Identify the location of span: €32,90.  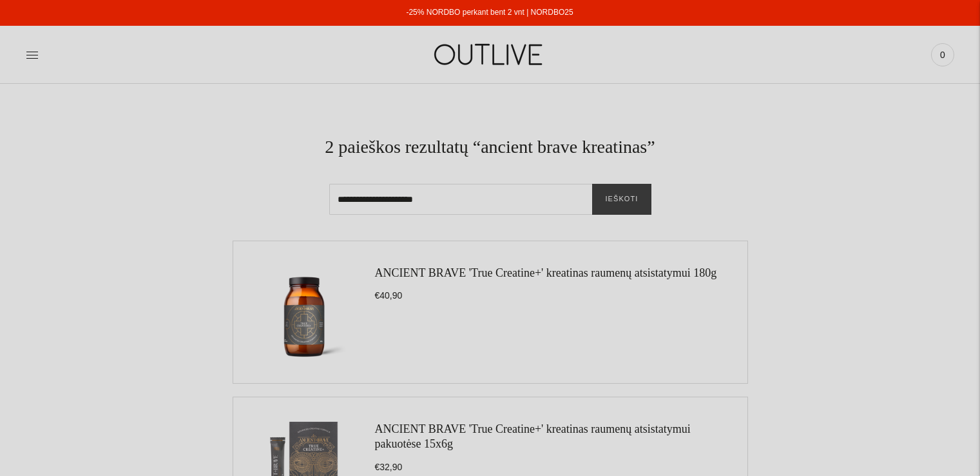
(389, 467).